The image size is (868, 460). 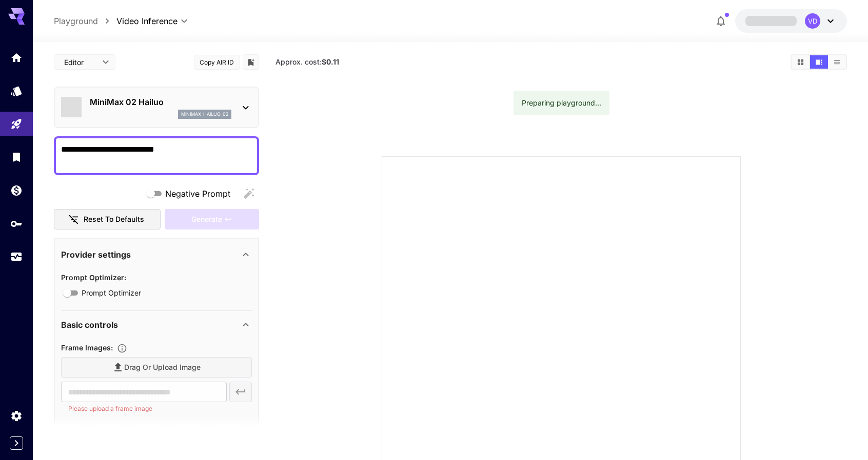 I want to click on button: Show media in video view, so click(x=819, y=62).